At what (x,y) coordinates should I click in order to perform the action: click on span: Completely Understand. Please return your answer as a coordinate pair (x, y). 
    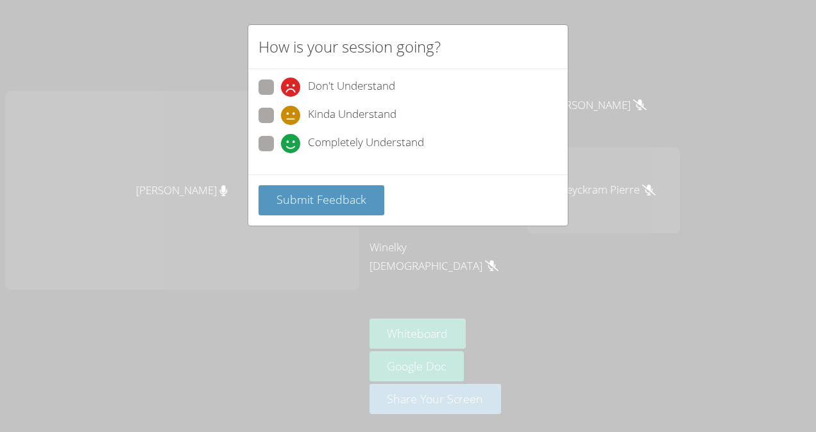
    Looking at the image, I should click on (366, 144).